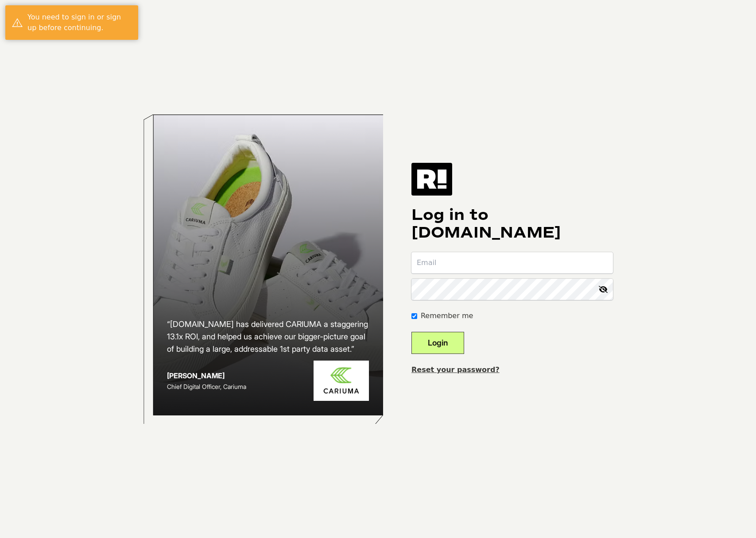 This screenshot has height=538, width=756. I want to click on button: Login, so click(438, 343).